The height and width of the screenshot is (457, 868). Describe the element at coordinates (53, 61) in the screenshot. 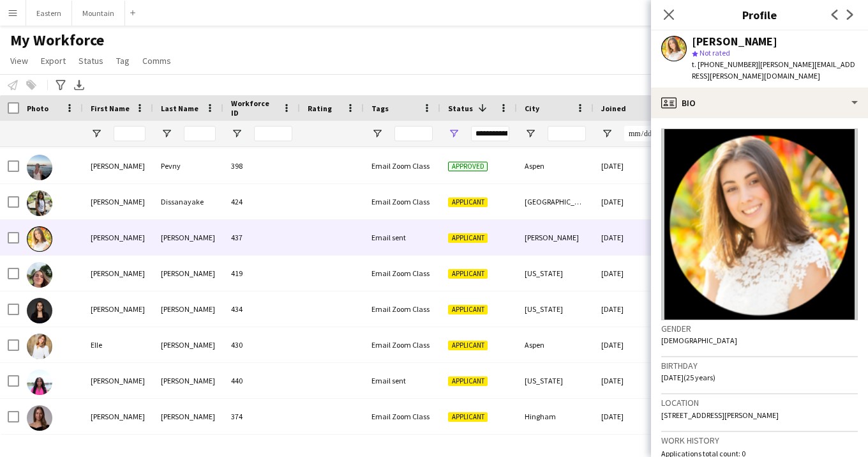

I see `a: Export` at that location.